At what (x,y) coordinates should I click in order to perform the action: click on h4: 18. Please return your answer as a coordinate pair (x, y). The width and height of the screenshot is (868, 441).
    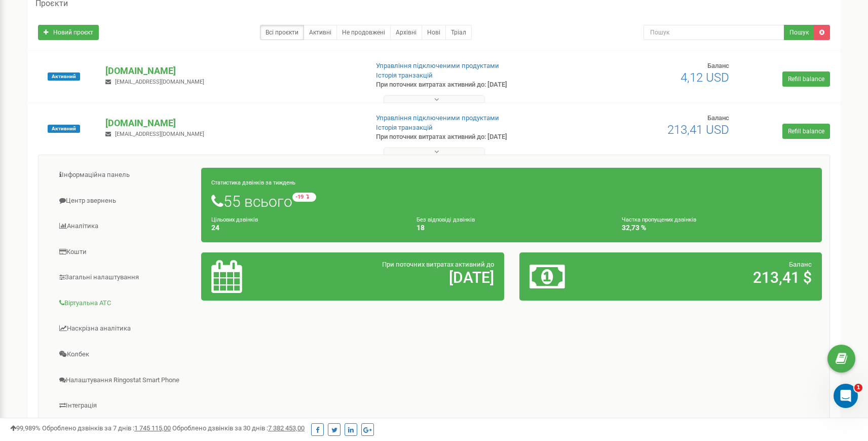
    Looking at the image, I should click on (512, 227).